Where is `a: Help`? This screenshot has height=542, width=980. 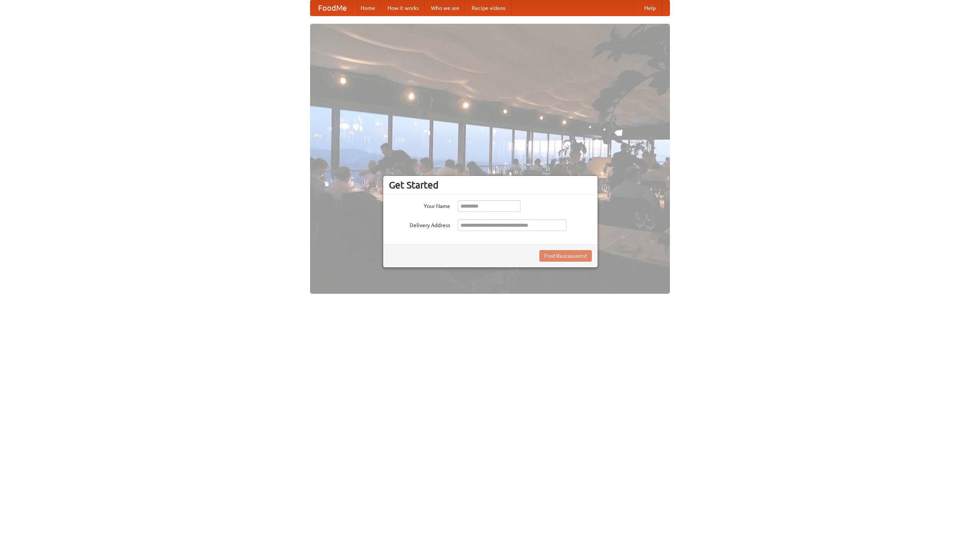 a: Help is located at coordinates (650, 8).